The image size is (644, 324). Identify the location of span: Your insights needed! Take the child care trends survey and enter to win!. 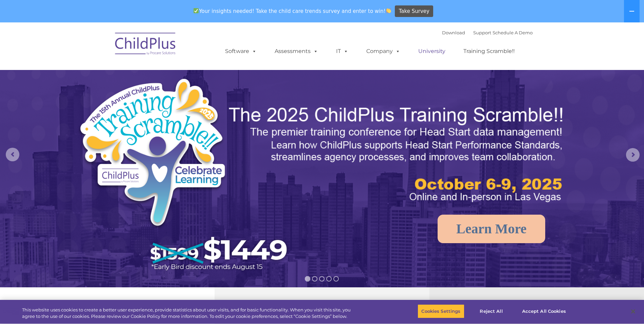
(292, 11).